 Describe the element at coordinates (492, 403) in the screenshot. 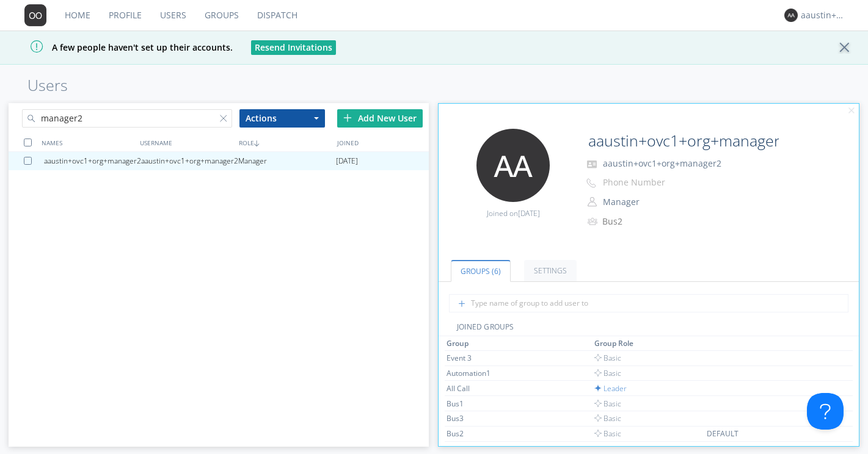

I see `div: Bus1` at that location.